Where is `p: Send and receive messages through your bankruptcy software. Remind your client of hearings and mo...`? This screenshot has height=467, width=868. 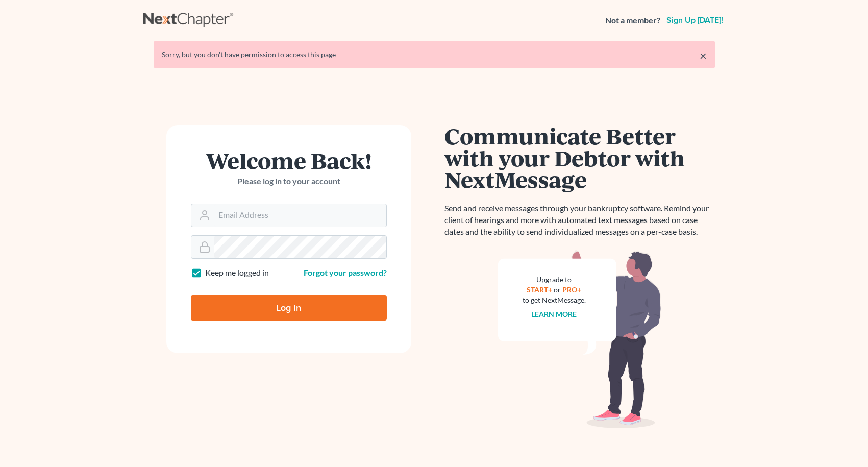 p: Send and receive messages through your bankruptcy software. Remind your client of hearings and mo... is located at coordinates (580, 220).